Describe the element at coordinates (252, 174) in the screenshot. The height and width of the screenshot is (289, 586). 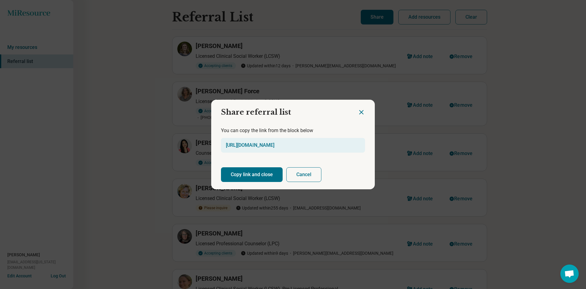
I see `button: Copy link and close` at that location.